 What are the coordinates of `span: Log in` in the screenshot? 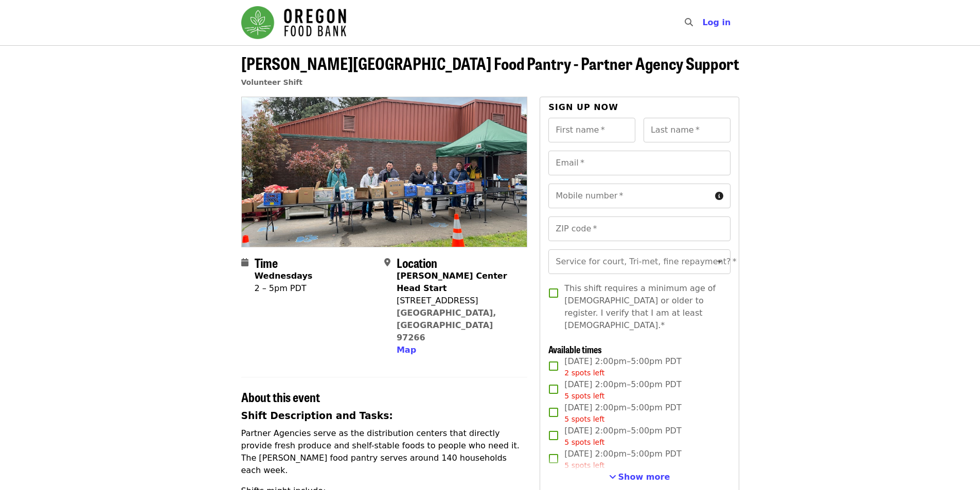 It's located at (716, 22).